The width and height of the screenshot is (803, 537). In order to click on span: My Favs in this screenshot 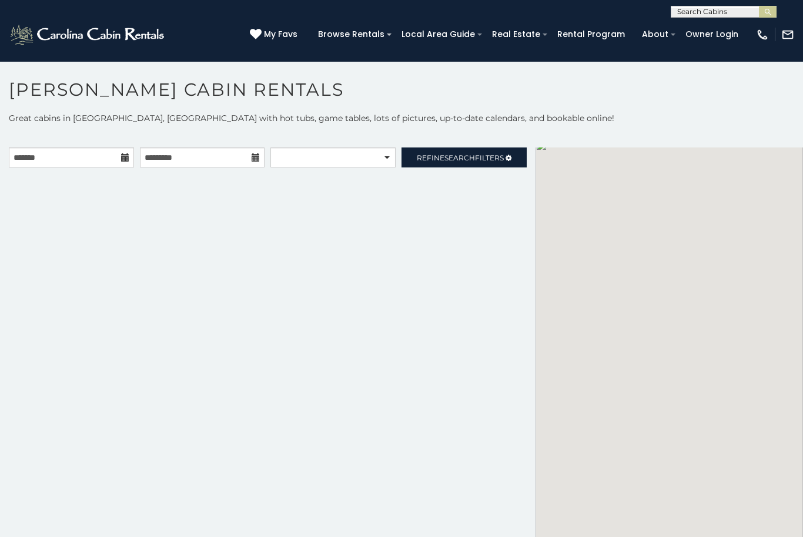, I will do `click(280, 34)`.